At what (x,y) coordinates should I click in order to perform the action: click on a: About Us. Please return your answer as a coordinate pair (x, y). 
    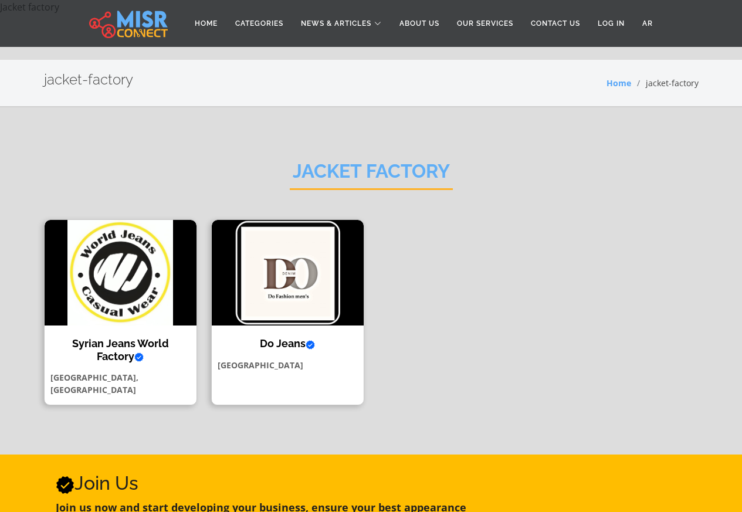
    Looking at the image, I should click on (420, 23).